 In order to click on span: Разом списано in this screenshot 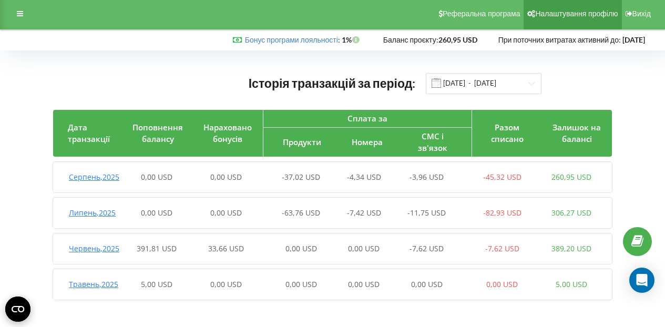, I will do `click(507, 132)`.